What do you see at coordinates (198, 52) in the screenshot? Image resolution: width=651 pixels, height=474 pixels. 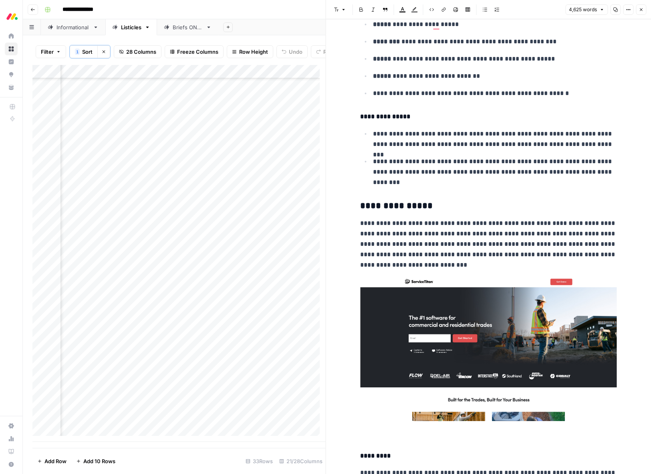 I see `span: Freeze Columns` at bounding box center [198, 52].